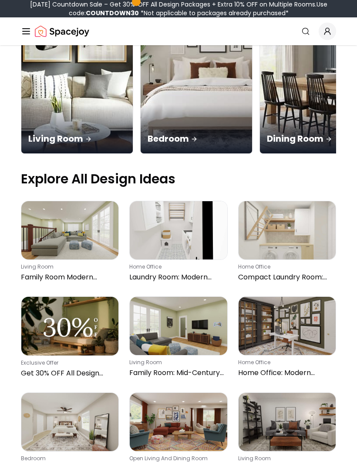 The width and height of the screenshot is (357, 465). I want to click on p: Compact Laundry Room: Modern Elegance with Space-Saving Design, so click(285, 277).